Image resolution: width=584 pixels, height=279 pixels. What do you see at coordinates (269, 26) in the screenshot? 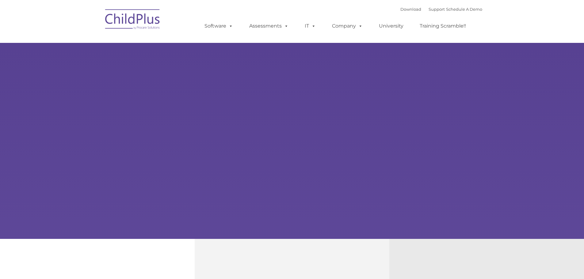
I see `a: Assessments` at bounding box center [269, 26].